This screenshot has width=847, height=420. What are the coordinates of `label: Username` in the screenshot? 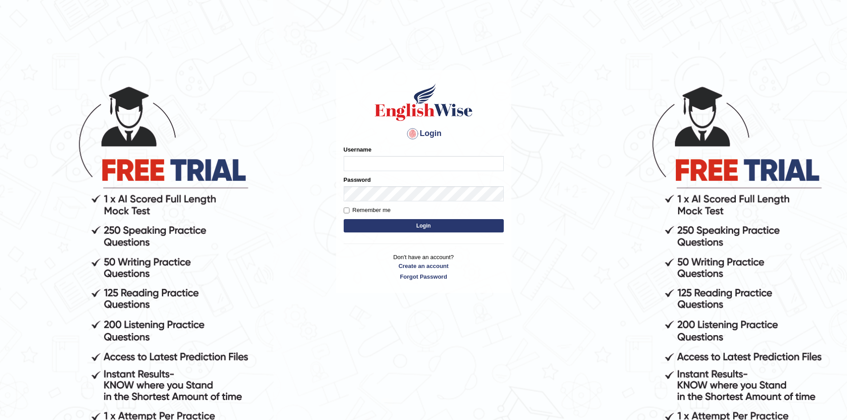 It's located at (357, 149).